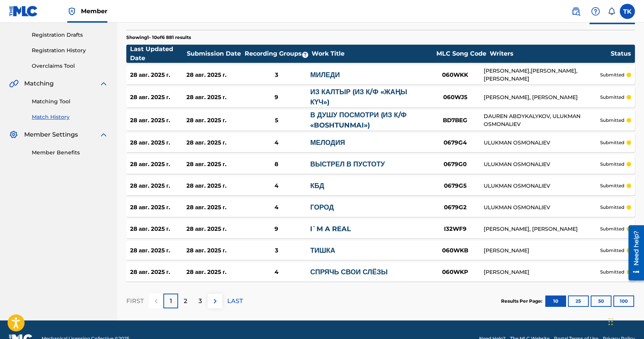 The width and height of the screenshot is (644, 339). What do you see at coordinates (70, 153) in the screenshot?
I see `a: Member Benefits` at bounding box center [70, 153].